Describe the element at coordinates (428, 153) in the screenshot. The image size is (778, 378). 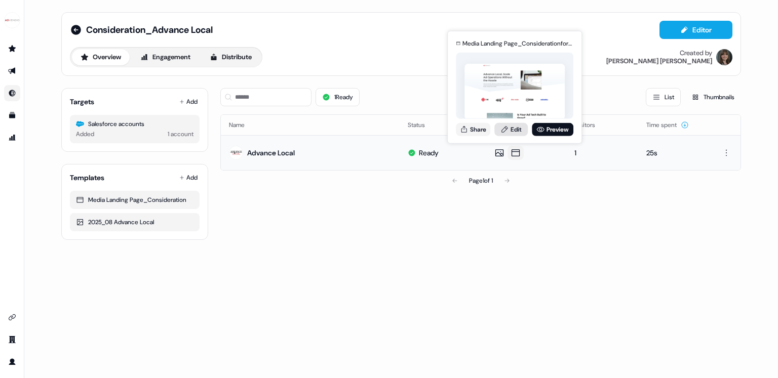
I see `div: Ready` at that location.